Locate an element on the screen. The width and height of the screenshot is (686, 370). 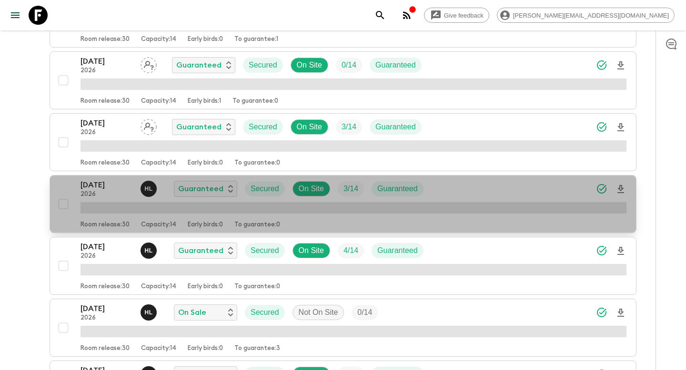
p: Early birds: 1 is located at coordinates (204, 101).